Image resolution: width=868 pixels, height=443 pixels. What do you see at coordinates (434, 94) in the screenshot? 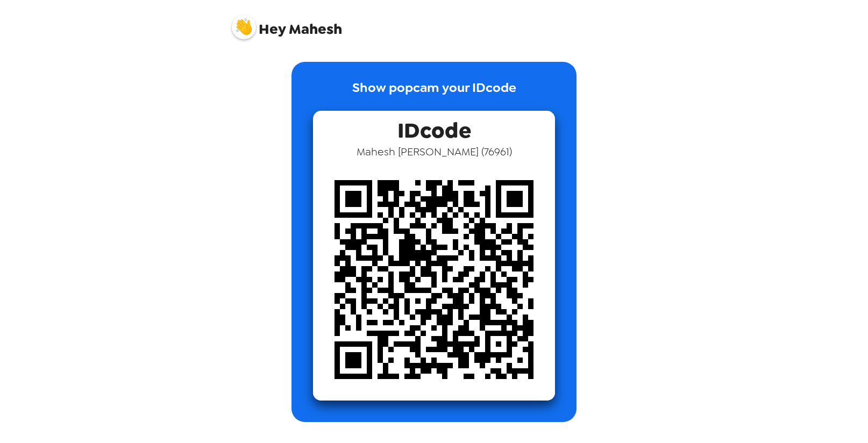
I see `p: Show popcam your IDcode` at bounding box center [434, 94].